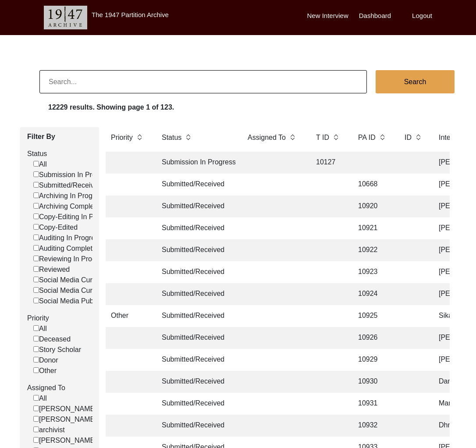 This screenshot has height=448, width=476. What do you see at coordinates (67, 238) in the screenshot?
I see `label: Auditing In Progress` at bounding box center [67, 238].